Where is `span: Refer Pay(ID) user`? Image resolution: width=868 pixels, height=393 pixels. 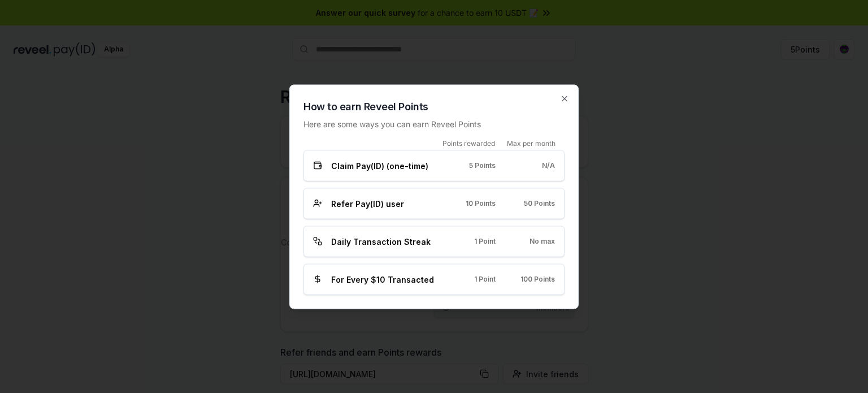 span: Refer Pay(ID) user is located at coordinates (367, 203).